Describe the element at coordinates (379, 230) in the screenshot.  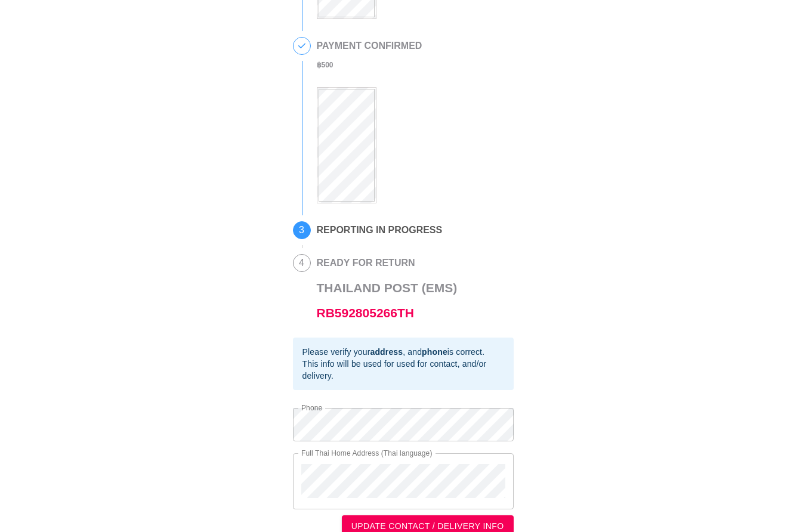
I see `h2: REPORTING IN PROGRESS` at that location.